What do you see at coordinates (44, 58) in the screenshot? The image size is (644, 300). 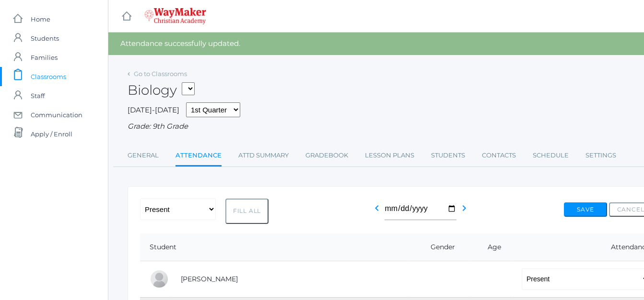 I see `span: Families` at bounding box center [44, 58].